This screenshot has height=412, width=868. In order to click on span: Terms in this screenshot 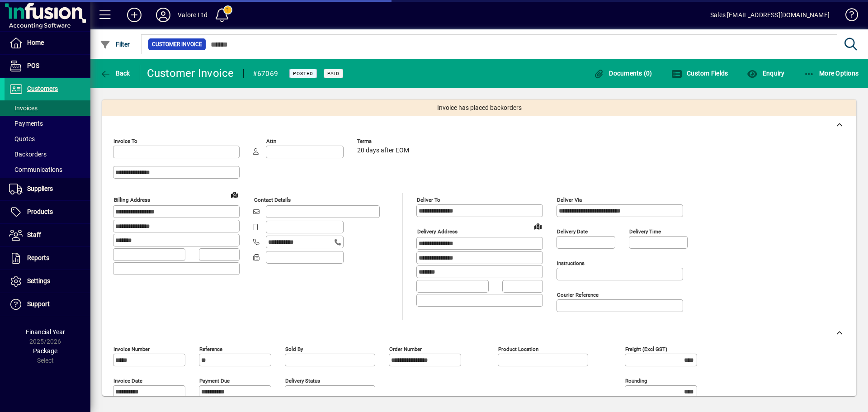, I will do `click(384, 141)`.